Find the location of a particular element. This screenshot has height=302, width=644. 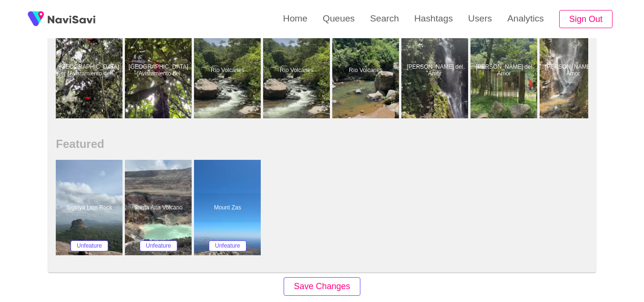

a: Santa Ana VolcanoSanta Ana VolcanoUnfeature is located at coordinates (159, 208).